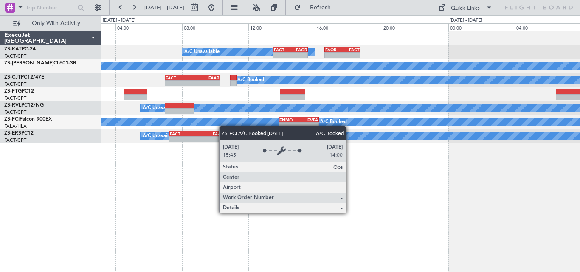  What do you see at coordinates (28, 119) in the screenshot?
I see `a: ZS-FCIFalcon 900EX` at bounding box center [28, 119].